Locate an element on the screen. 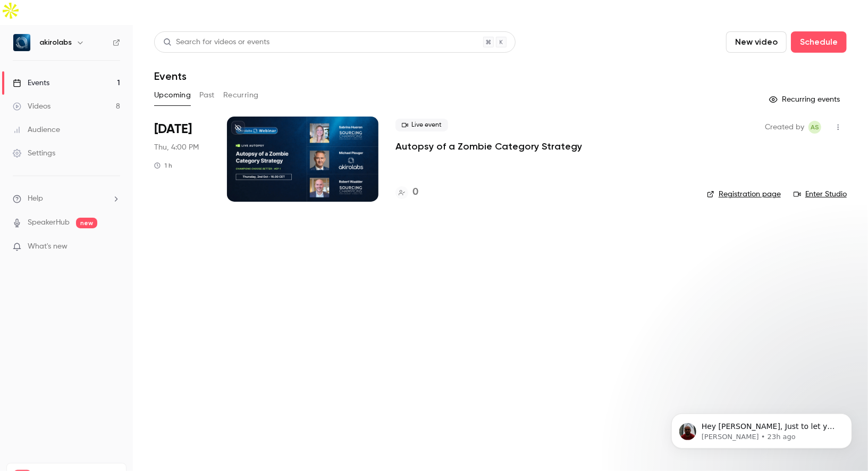 This screenshot has width=868, height=471. a: Enter Studio is located at coordinates (820, 195).